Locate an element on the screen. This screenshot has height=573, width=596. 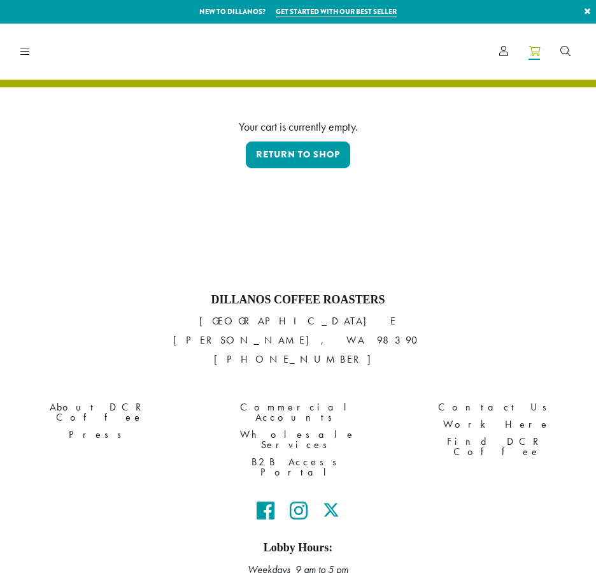
a: Commercial Accounts is located at coordinates (298, 412).